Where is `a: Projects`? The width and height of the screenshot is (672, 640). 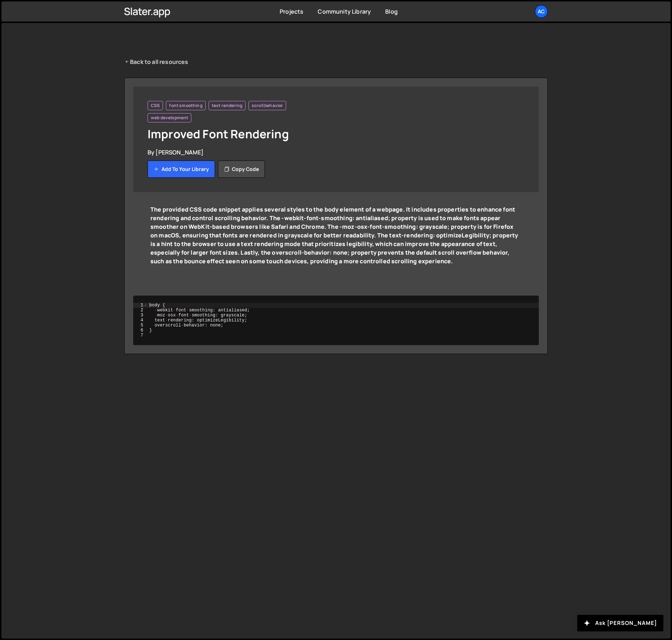
a: Projects is located at coordinates (291, 12).